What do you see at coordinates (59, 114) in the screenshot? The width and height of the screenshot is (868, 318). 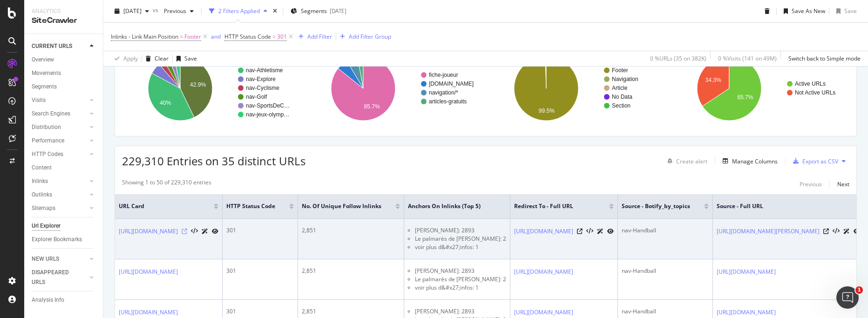 I see `a: Search Engines` at bounding box center [59, 114].